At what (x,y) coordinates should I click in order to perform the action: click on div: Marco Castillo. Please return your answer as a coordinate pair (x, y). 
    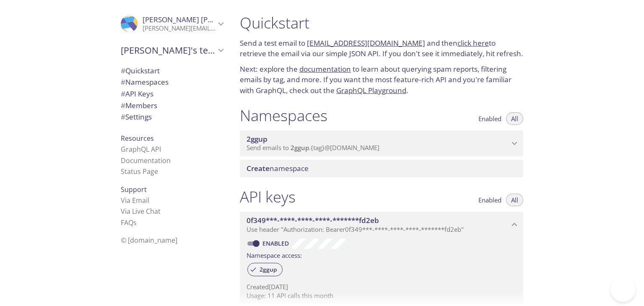
    Looking at the image, I should click on (172, 24).